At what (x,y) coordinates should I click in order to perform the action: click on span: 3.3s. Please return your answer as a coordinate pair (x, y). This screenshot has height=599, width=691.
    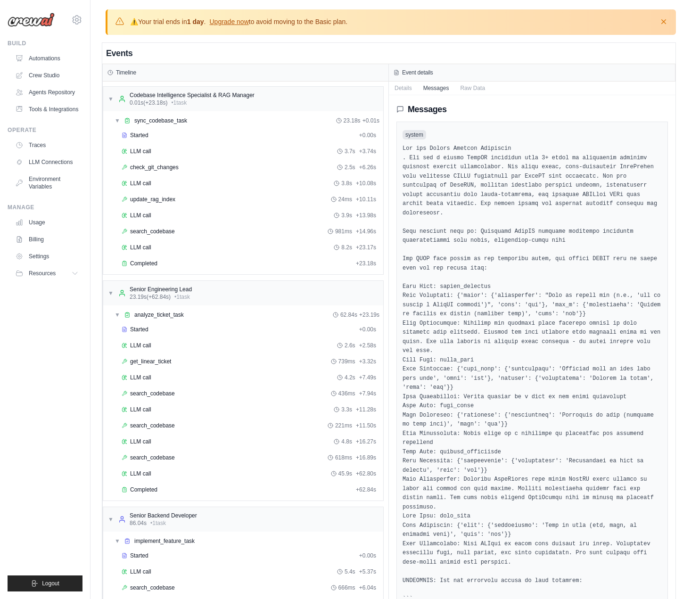
    Looking at the image, I should click on (346, 410).